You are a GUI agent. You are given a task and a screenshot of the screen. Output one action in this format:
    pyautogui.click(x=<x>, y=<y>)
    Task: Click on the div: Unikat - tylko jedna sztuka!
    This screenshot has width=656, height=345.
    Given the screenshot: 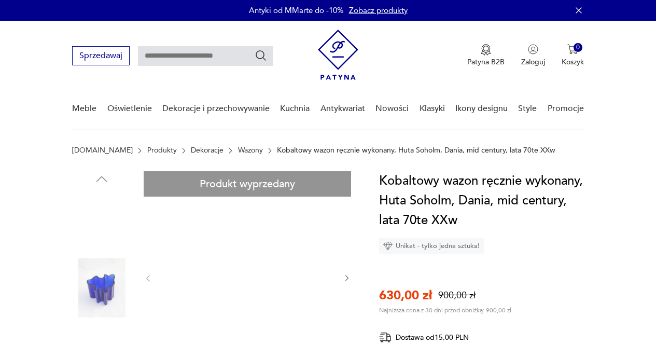 What is the action you would take?
    pyautogui.click(x=431, y=246)
    